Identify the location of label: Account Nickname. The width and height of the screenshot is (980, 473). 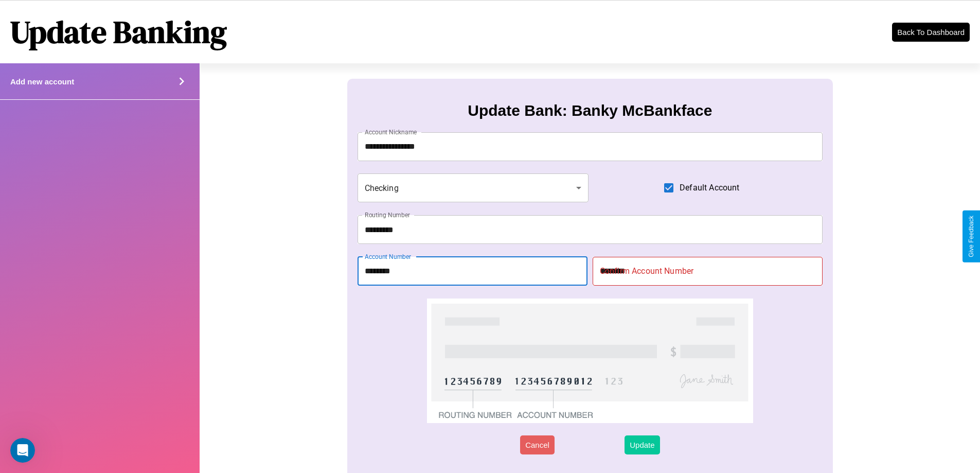
(391, 131).